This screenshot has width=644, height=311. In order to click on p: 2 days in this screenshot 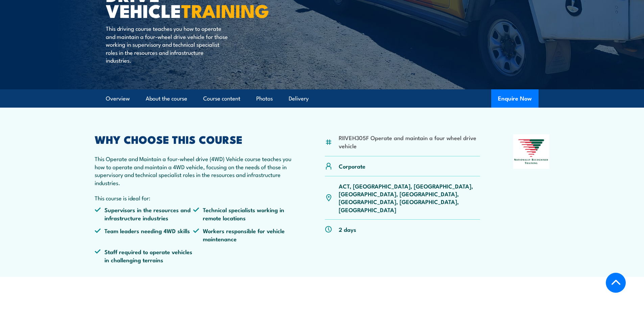, I will do `click(347, 229)`.